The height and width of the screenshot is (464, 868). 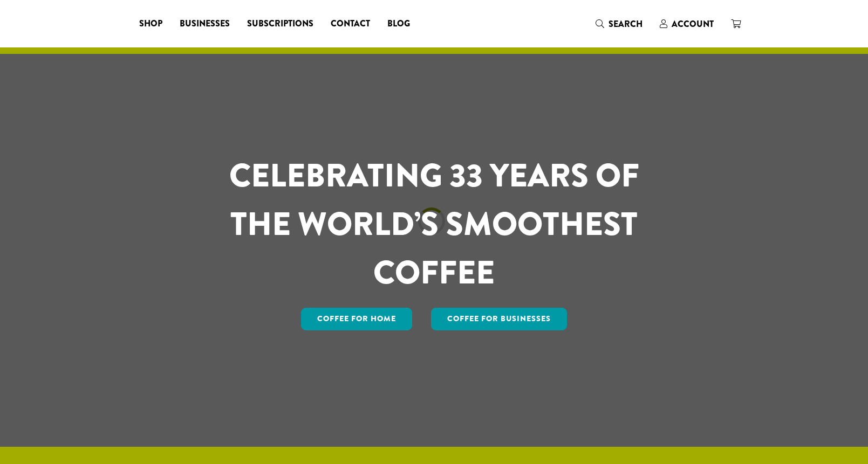 I want to click on a: Account, so click(x=687, y=24).